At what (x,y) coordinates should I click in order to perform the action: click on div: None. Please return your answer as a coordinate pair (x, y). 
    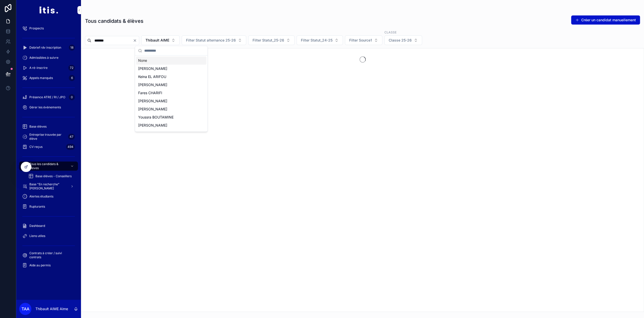
    Looking at the image, I should click on (171, 60).